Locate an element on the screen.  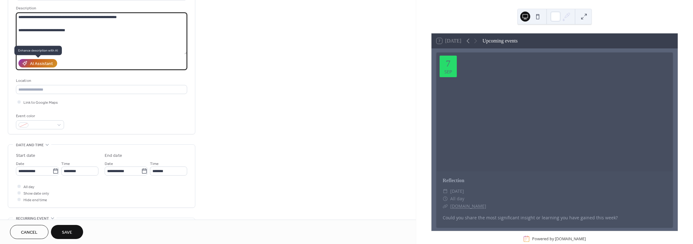
span: Link to Google Maps is located at coordinates (41, 103).